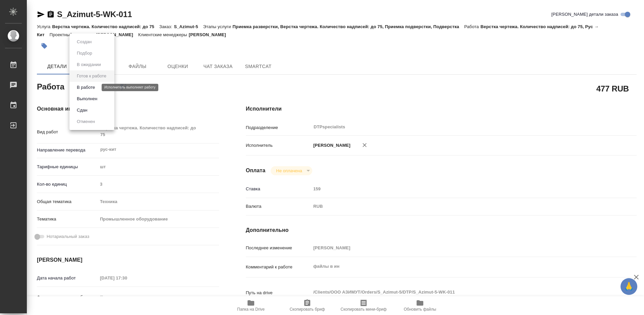 Image resolution: width=644 pixels, height=315 pixels. Describe the element at coordinates (89, 65) in the screenshot. I see `button: В ожидании` at that location.